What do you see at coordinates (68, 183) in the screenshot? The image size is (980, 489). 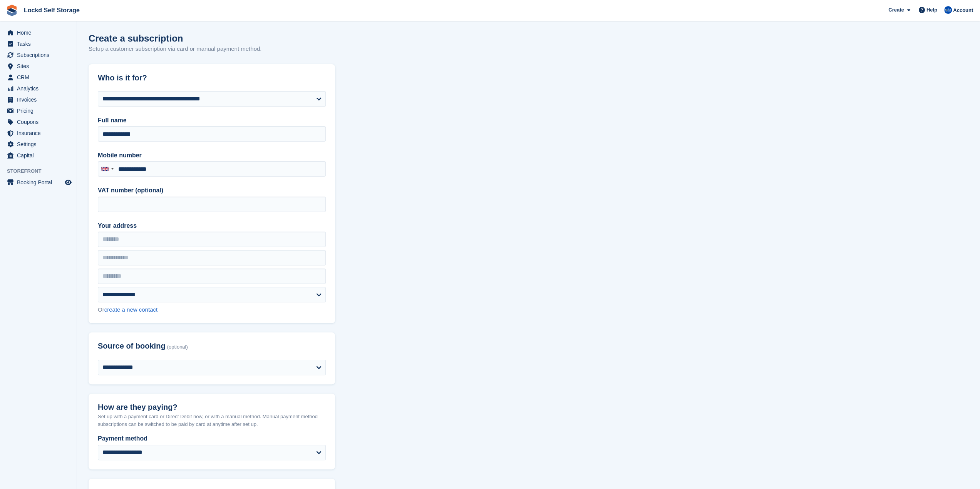 I see `a: Preview store` at bounding box center [68, 183].